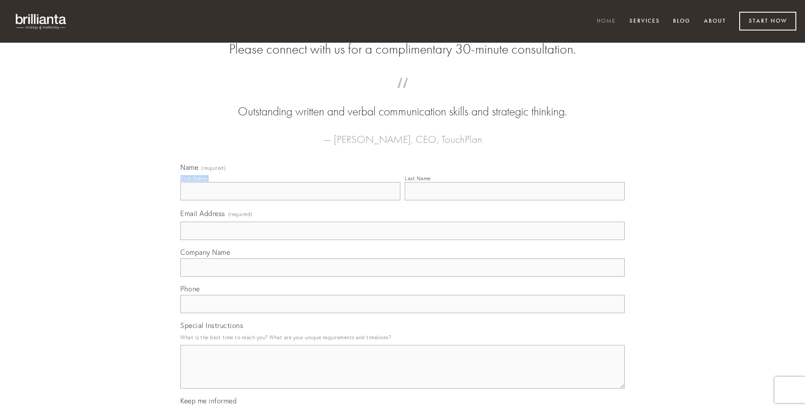  Describe the element at coordinates (189, 167) in the screenshot. I see `span: Name` at that location.